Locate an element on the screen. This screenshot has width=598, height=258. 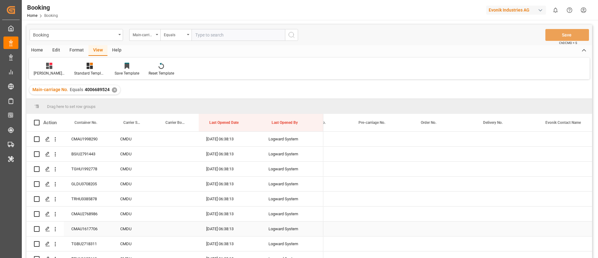
div: Home is located at coordinates (37, 50).